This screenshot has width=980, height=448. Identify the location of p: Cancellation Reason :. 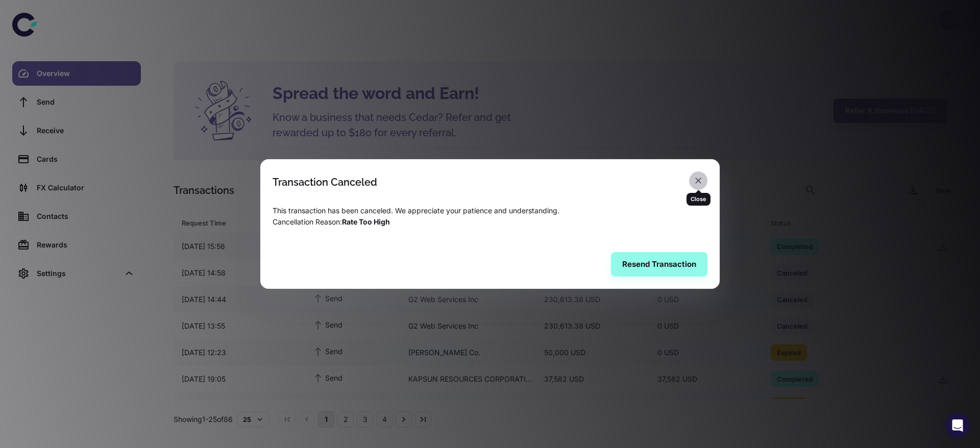
(490, 222).